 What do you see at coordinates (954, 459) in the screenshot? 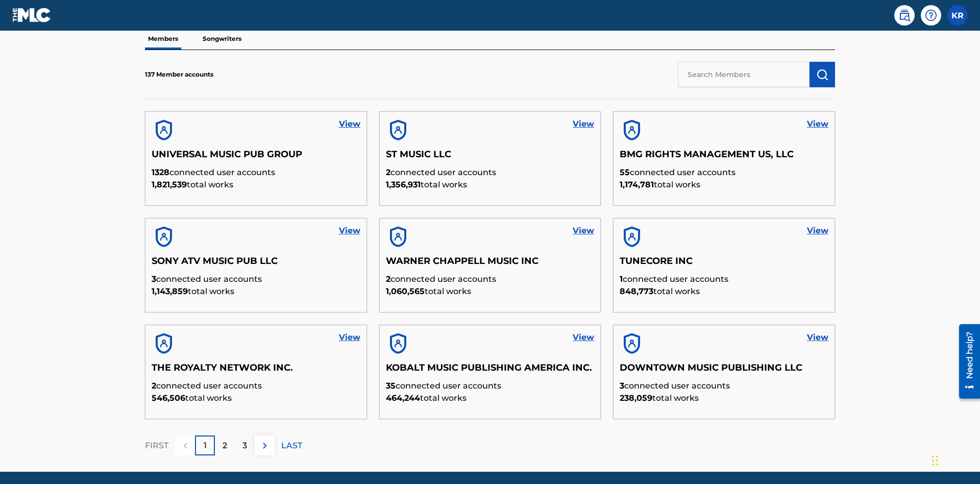
I see `div: Chat Widget` at bounding box center [954, 459].